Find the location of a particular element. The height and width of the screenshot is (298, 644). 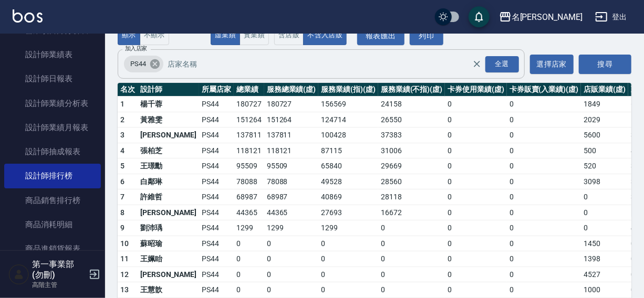

td: 王璟勳 is located at coordinates (168, 166).